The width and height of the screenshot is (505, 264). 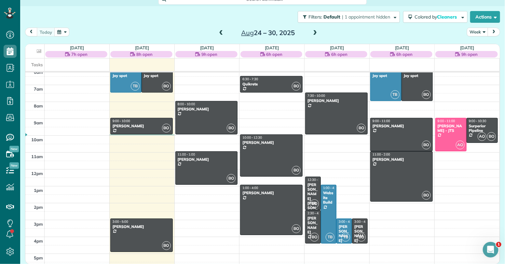 I want to click on span: 11am, so click(x=37, y=157).